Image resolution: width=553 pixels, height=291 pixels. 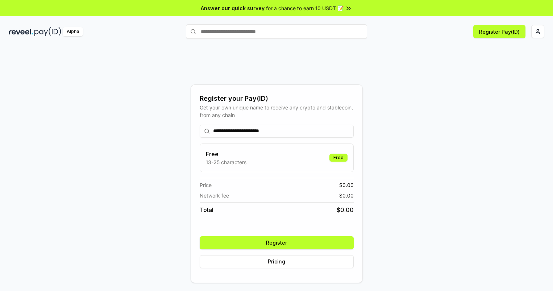 What do you see at coordinates (499, 32) in the screenshot?
I see `button: Register Pay(ID)` at bounding box center [499, 32].